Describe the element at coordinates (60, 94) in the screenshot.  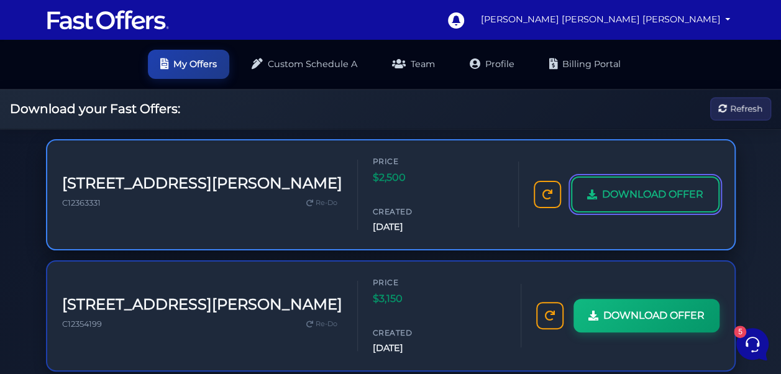
I see `span: Your Conversations` at that location.